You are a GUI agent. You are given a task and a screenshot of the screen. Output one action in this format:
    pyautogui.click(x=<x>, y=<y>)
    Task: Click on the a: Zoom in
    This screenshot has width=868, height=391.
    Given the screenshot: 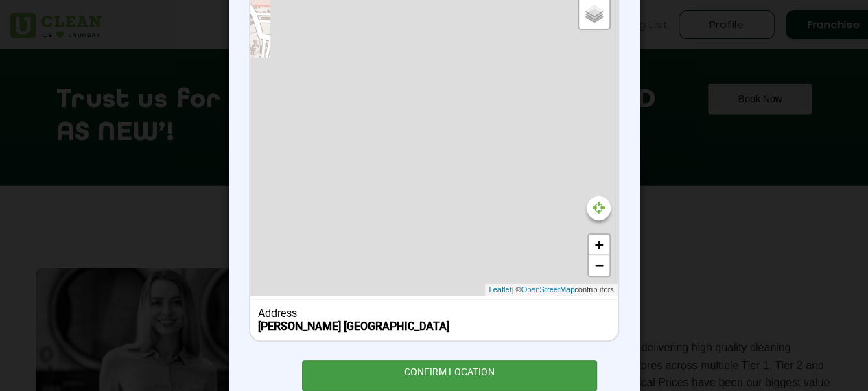 What is the action you would take?
    pyautogui.click(x=599, y=245)
    